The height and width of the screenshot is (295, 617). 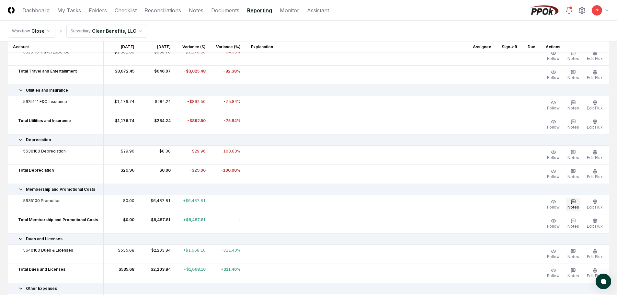 I want to click on div: Subsidiary, so click(x=81, y=31).